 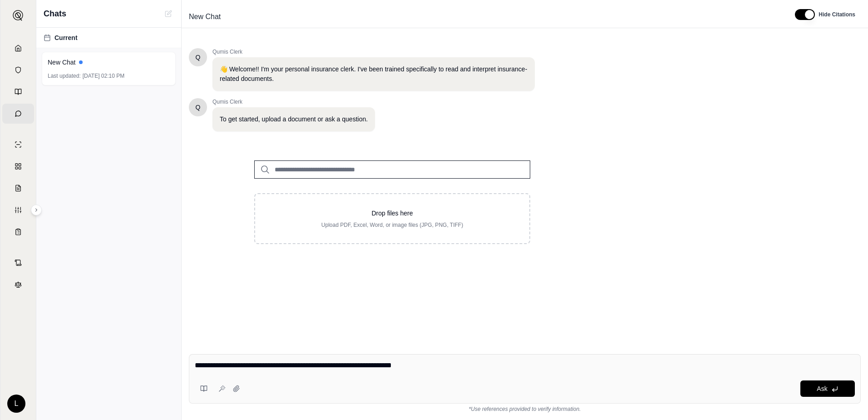 What do you see at coordinates (822, 388) in the screenshot?
I see `span: Ask` at bounding box center [822, 388].